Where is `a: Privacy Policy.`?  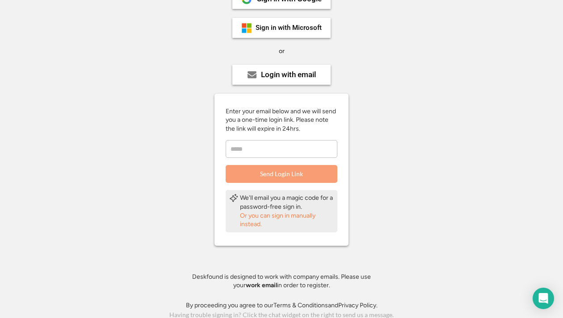 a: Privacy Policy. is located at coordinates (358, 305).